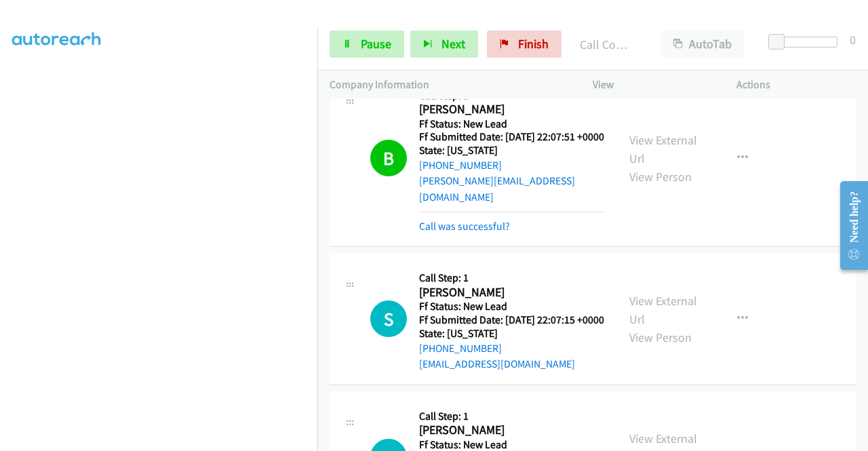 This screenshot has width=868, height=451. Describe the element at coordinates (25, 45) in the screenshot. I see `div: Need help?` at that location.